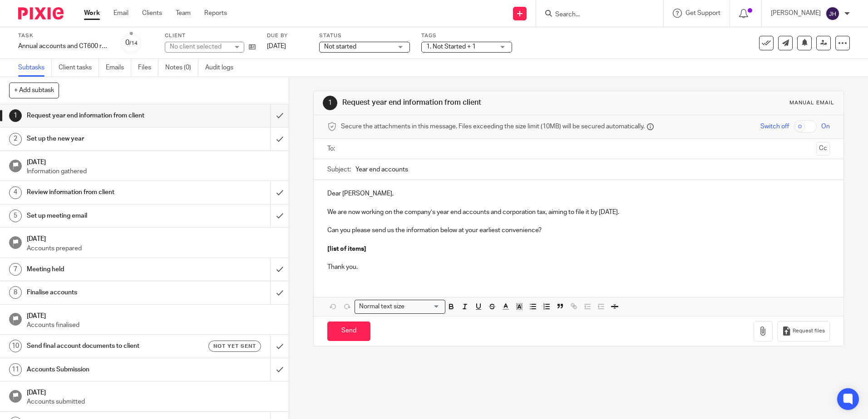 This screenshot has height=419, width=868. I want to click on label: Status, so click(364, 36).